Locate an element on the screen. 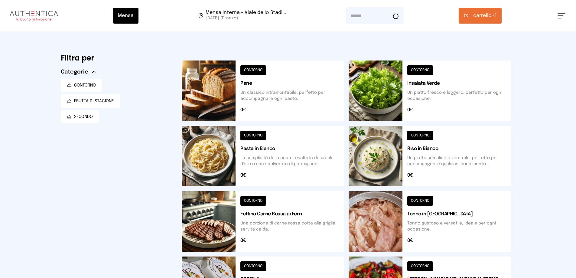 Image resolution: width=576 pixels, height=278 pixels. img: logo.8f33a47.png is located at coordinates (34, 16).